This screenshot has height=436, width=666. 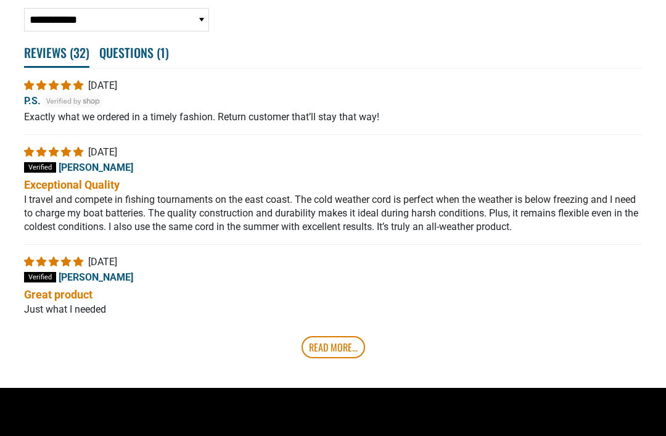 What do you see at coordinates (117, 20) in the screenshot?
I see `select: Sort dropdown` at bounding box center [117, 20].